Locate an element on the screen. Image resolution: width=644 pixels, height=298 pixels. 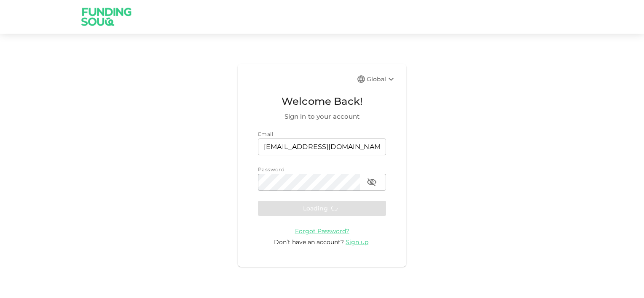
span: Don’t have an account? is located at coordinates (309, 242).